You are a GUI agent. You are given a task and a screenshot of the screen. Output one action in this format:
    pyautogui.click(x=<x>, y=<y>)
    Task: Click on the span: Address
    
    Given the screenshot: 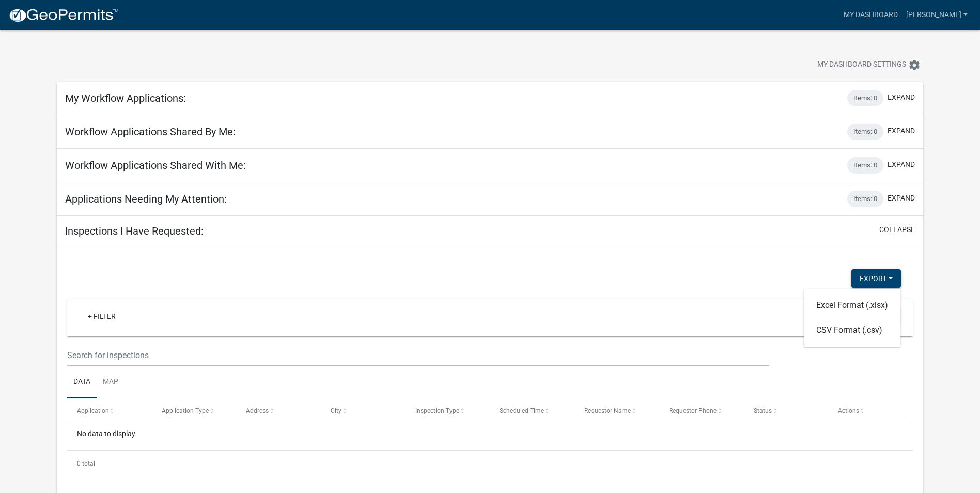 What is the action you would take?
    pyautogui.click(x=257, y=410)
    